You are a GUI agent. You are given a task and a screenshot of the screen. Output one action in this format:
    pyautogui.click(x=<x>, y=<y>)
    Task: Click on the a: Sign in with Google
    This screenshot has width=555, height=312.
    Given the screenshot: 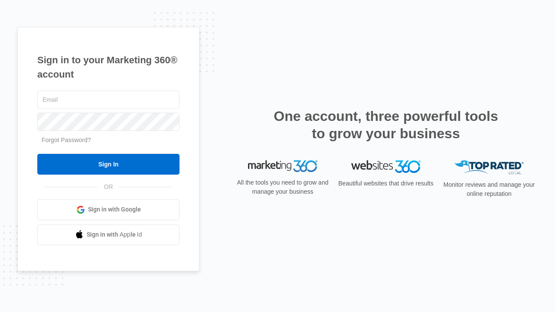 What is the action you would take?
    pyautogui.click(x=108, y=210)
    